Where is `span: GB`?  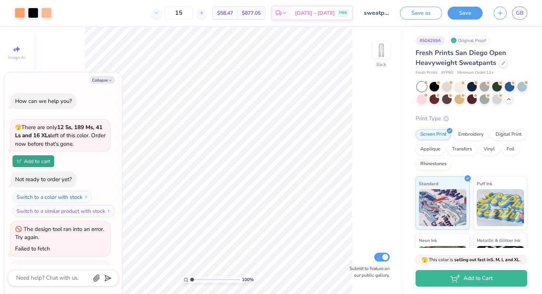
span: GB is located at coordinates (520, 13).